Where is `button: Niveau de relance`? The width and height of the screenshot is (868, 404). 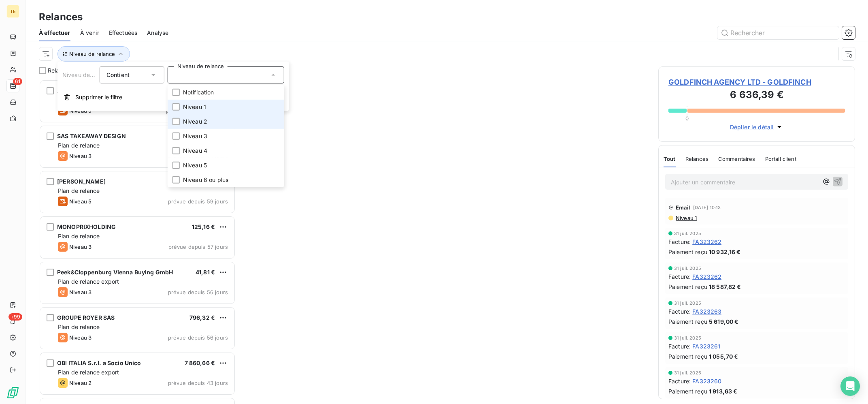
button: Niveau de relance is located at coordinates (93, 54).